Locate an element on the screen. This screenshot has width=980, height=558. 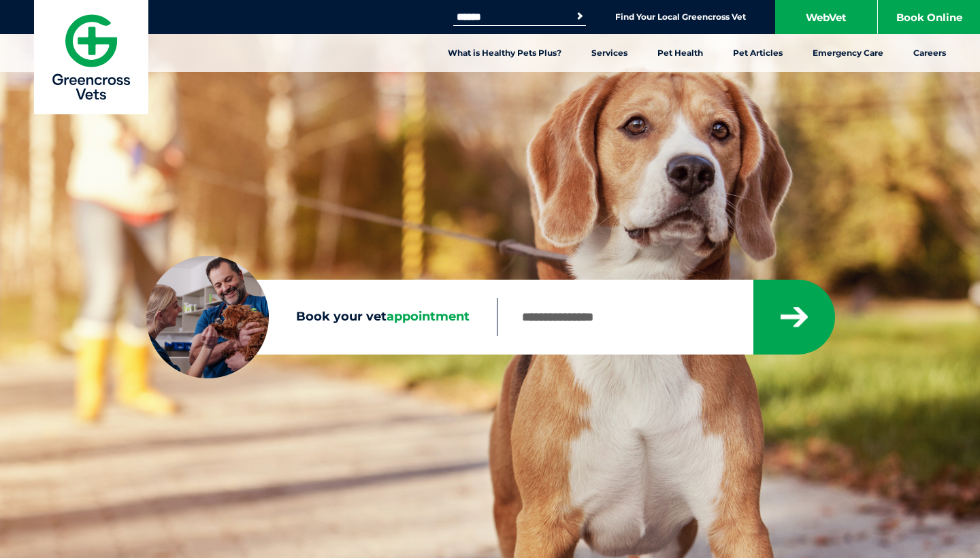
a: Services is located at coordinates (609, 53).